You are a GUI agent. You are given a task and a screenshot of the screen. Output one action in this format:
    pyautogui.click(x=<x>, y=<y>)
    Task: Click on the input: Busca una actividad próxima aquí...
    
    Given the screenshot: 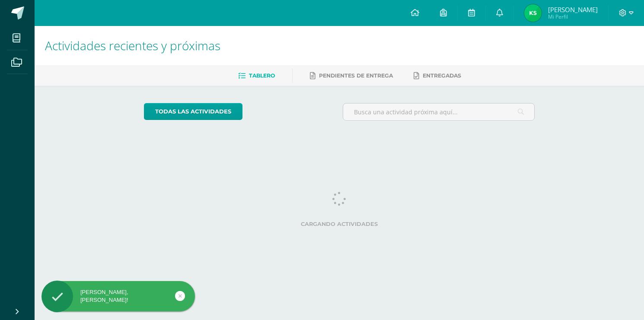 What is the action you would take?
    pyautogui.click(x=439, y=111)
    